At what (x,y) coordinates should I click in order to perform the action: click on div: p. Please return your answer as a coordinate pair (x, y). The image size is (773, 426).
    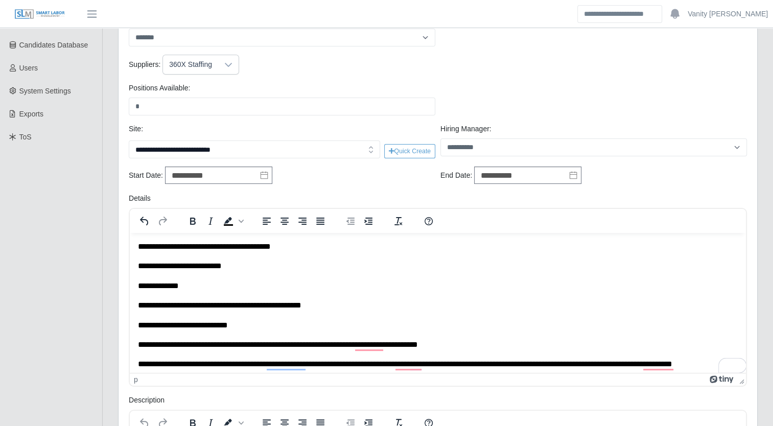
    Looking at the image, I should click on (136, 380).